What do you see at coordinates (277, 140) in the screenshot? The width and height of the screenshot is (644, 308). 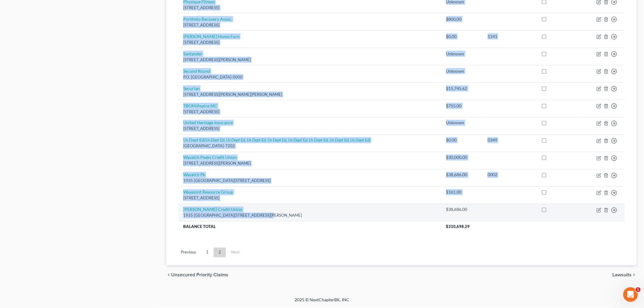 I see `a: Us Dept Ed(Us Dept Ed, Us Dept Ed, Us Dept Ed, Us Dept Ed, Us Dept Ed, Us Dept Ed, Us Dept Ed, Us...` at bounding box center [277, 140].